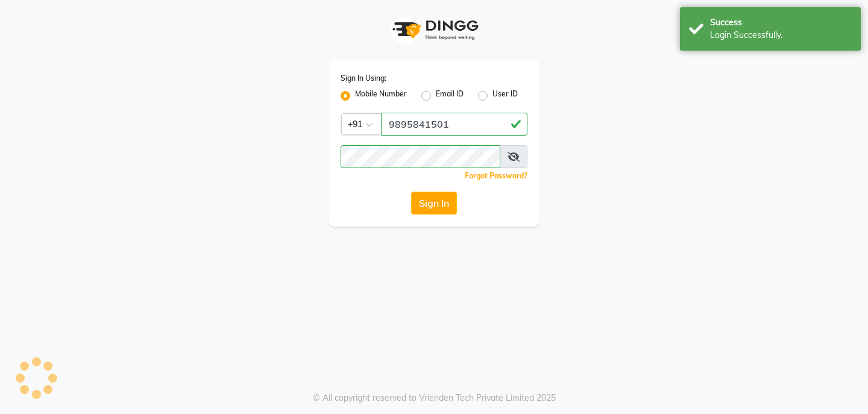 The width and height of the screenshot is (868, 414). What do you see at coordinates (450, 95) in the screenshot?
I see `label: Email ID` at bounding box center [450, 95].